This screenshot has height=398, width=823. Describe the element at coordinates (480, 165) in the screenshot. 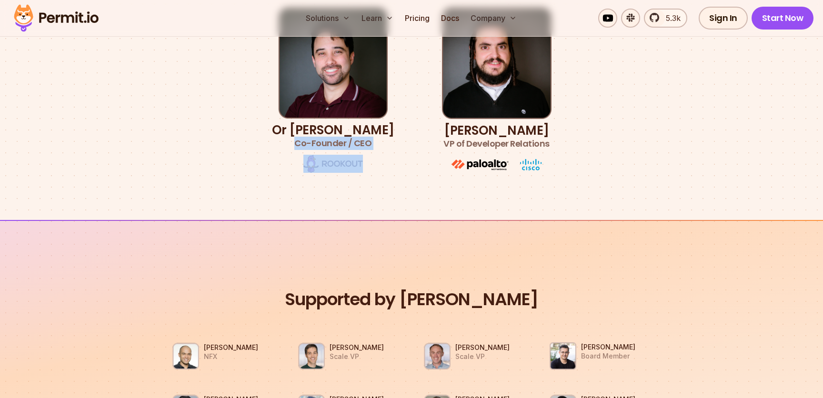

I see `img: paloalto` at that location.